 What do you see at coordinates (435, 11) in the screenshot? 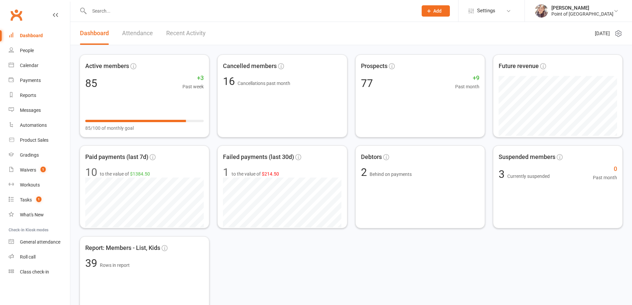
I see `button: Add` at bounding box center [435, 11].